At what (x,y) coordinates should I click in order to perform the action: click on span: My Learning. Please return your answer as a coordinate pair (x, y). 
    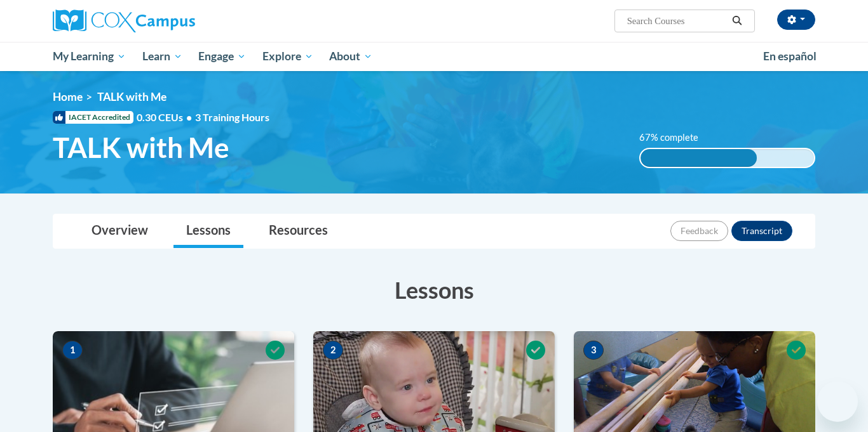
    Looking at the image, I should click on (89, 57).